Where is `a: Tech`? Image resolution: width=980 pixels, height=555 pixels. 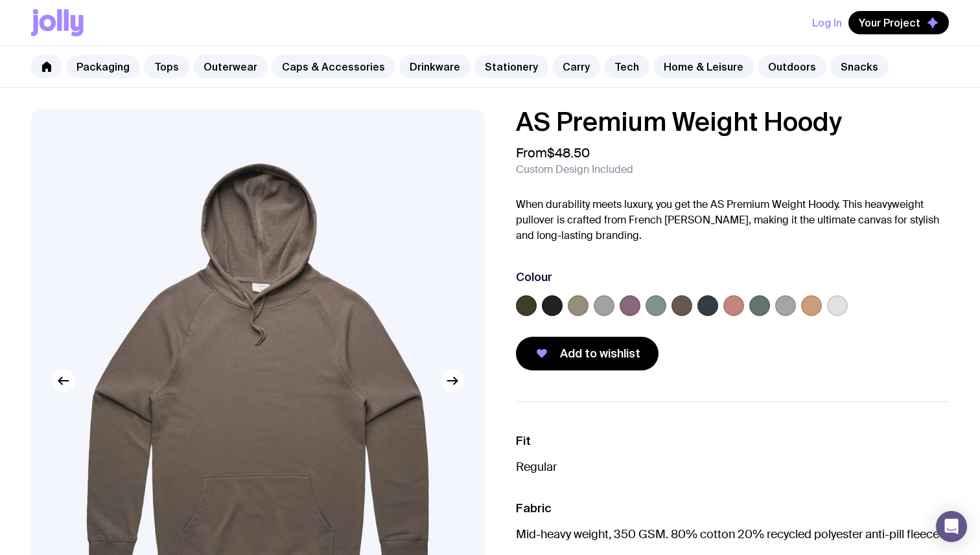
a: Tech is located at coordinates (627, 67).